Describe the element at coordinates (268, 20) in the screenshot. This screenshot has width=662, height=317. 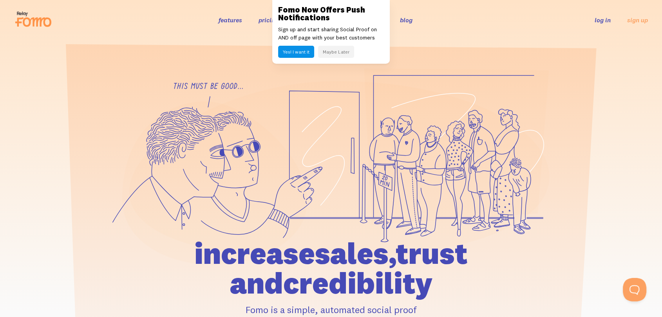
I see `a: pricing` at that location.